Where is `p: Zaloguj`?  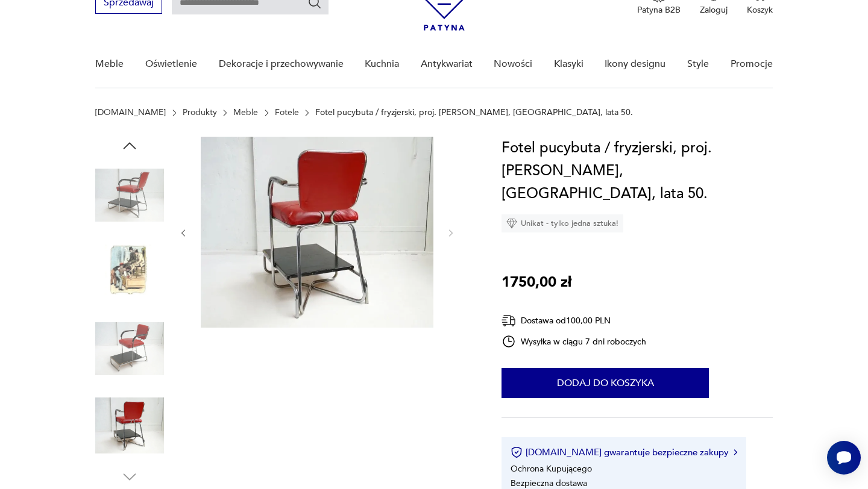 p: Zaloguj is located at coordinates (714, 9).